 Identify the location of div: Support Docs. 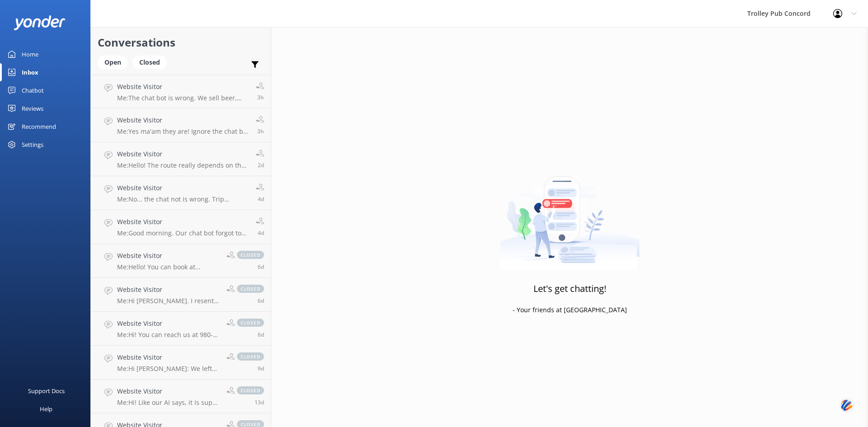
(46, 391).